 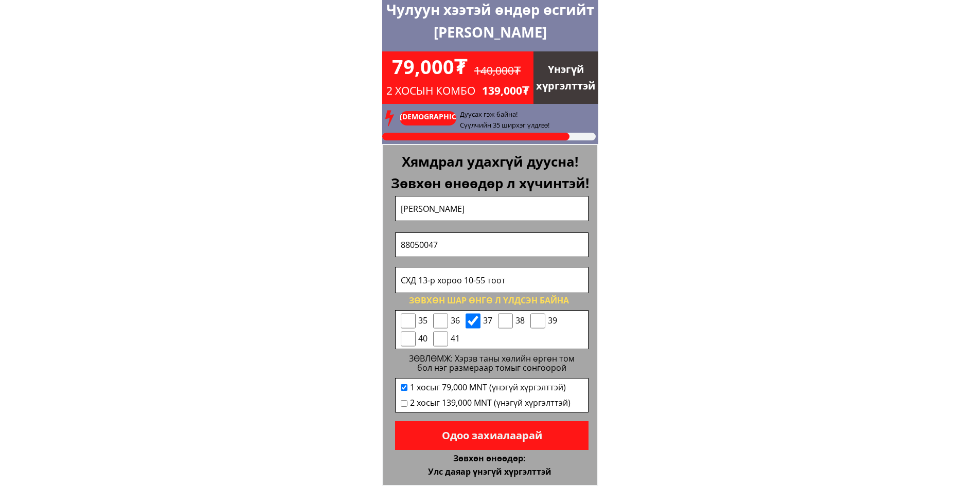 I want to click on div: ЗӨВЛӨМЖ: Хэрэв таны хөлийн өргөн том бол нэг размераар томыг сонгоорой, so click(x=492, y=363).